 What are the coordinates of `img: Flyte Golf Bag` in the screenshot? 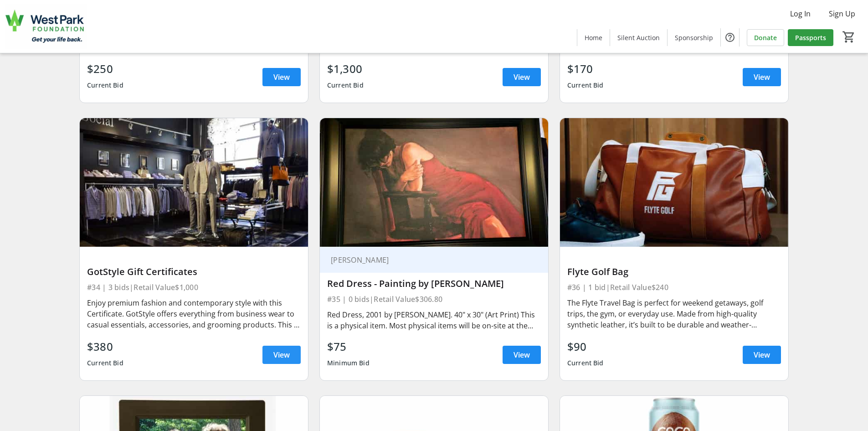 It's located at (674, 183).